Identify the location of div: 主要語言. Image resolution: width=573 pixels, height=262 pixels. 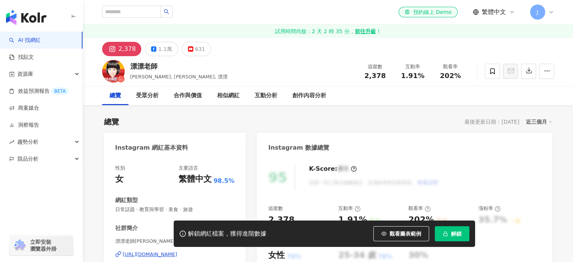
(189, 168).